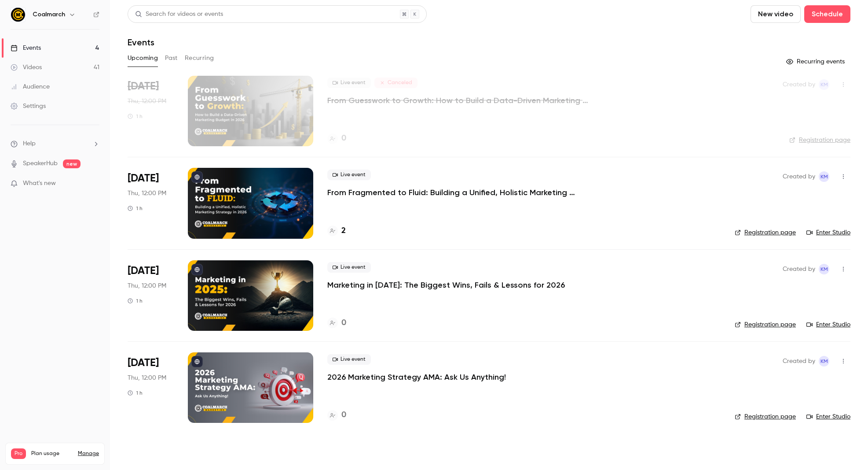  Describe the element at coordinates (343, 230) in the screenshot. I see `h4: 2` at that location.